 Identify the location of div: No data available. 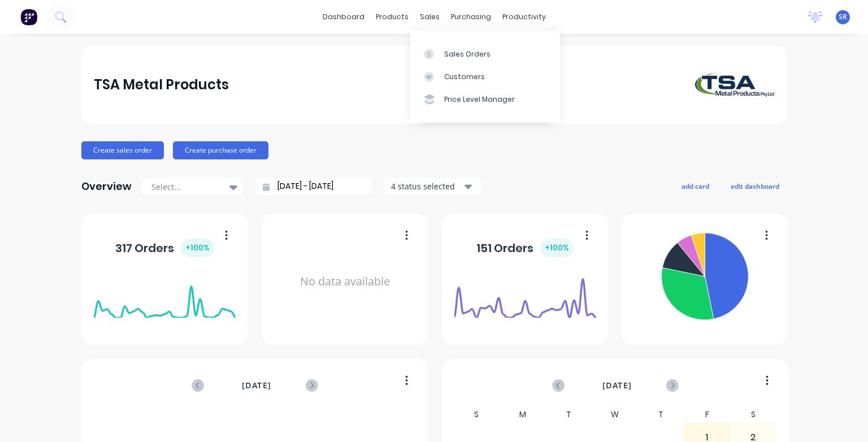
(344, 281).